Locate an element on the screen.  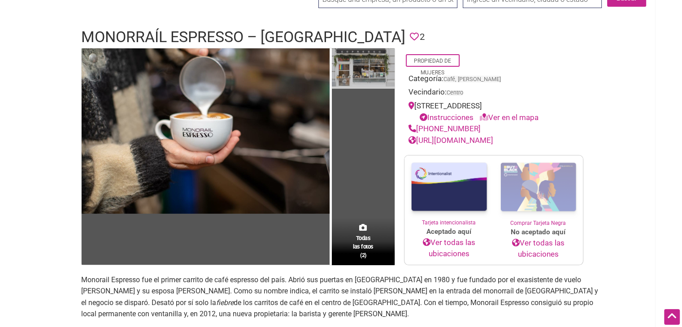
img: Comprar Tarjeta Negra is located at coordinates (538, 187).